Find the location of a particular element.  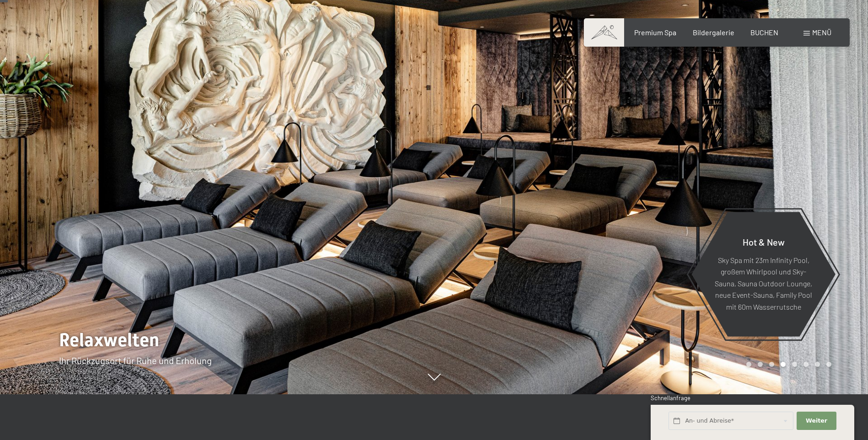

div: Carousel Page 8 is located at coordinates (829, 364).